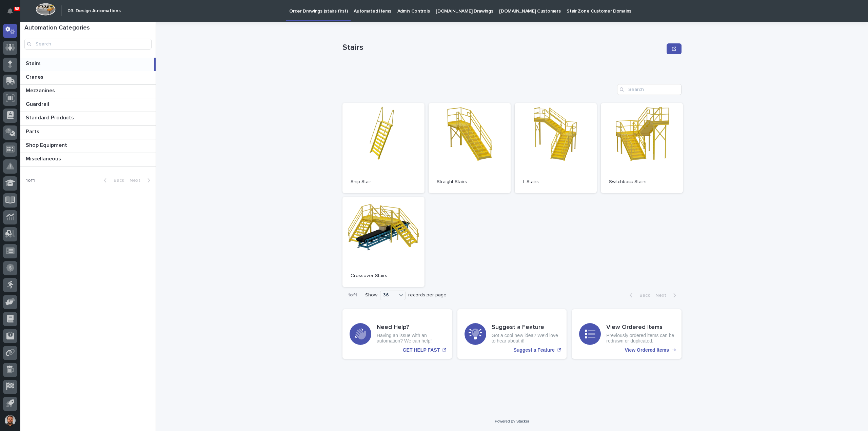  Describe the element at coordinates (13, 14) in the screenshot. I see `div: Notifications58` at that location.